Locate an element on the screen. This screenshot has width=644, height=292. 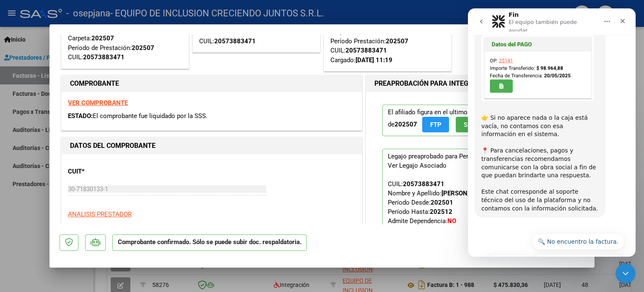
span: FTP is located at coordinates (436, 125).